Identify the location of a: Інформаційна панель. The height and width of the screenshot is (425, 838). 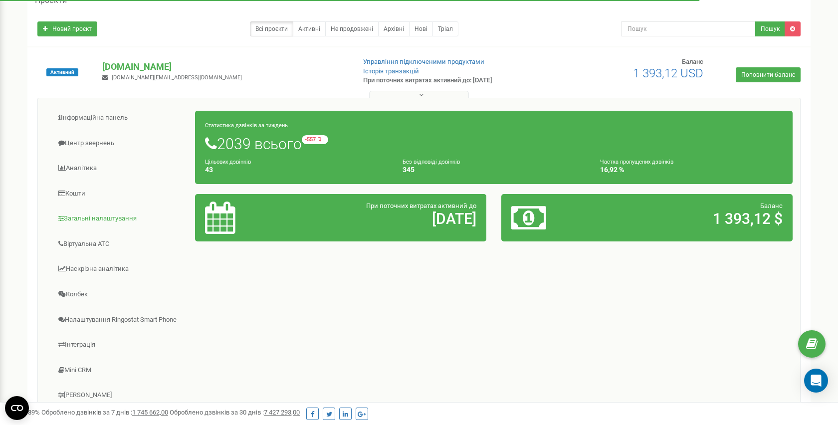
(120, 118).